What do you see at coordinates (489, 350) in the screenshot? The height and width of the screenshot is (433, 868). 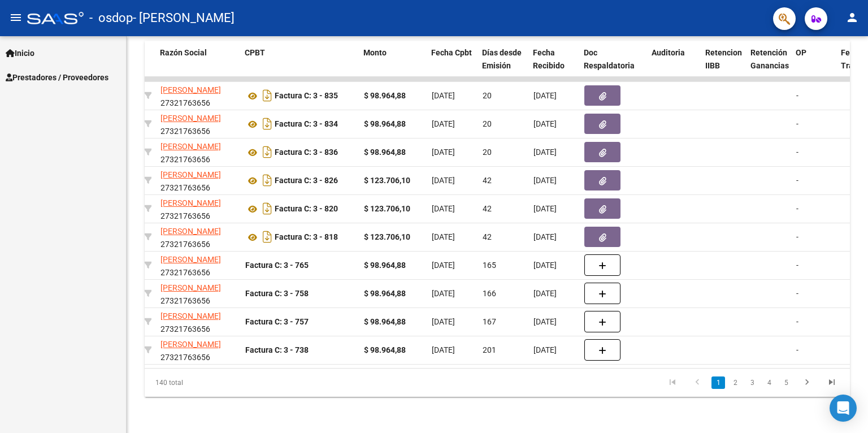 I see `span: 201` at bounding box center [489, 350].